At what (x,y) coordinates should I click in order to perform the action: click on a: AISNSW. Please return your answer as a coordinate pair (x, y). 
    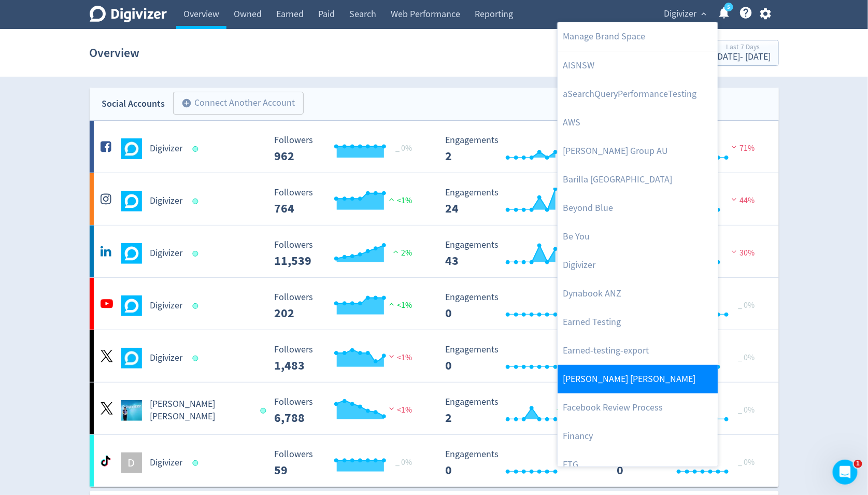
    Looking at the image, I should click on (637, 66).